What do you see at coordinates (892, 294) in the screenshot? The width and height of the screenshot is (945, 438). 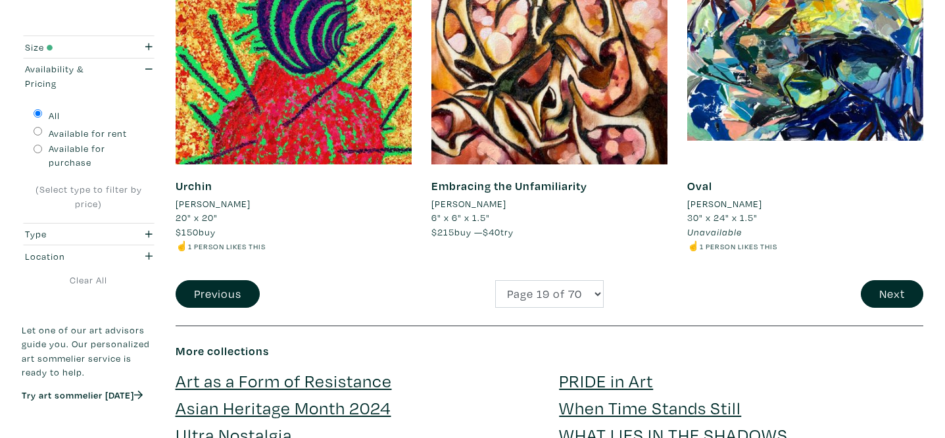 I see `button: Next` at bounding box center [892, 294].